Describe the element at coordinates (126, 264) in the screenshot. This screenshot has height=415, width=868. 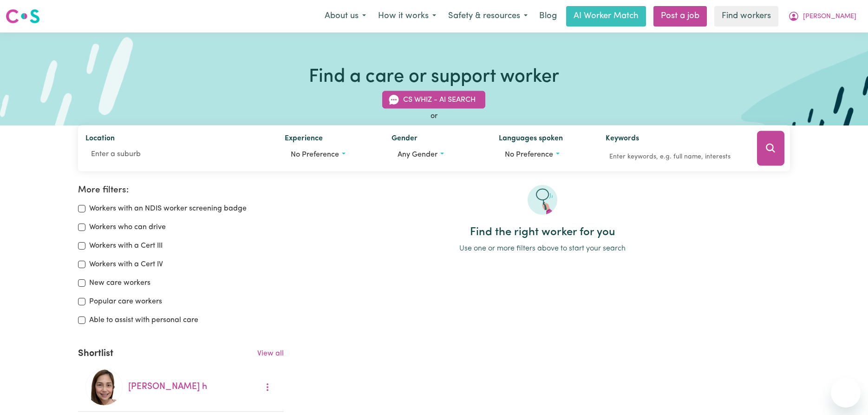
I see `label: Workers with a Cert IV` at that location.